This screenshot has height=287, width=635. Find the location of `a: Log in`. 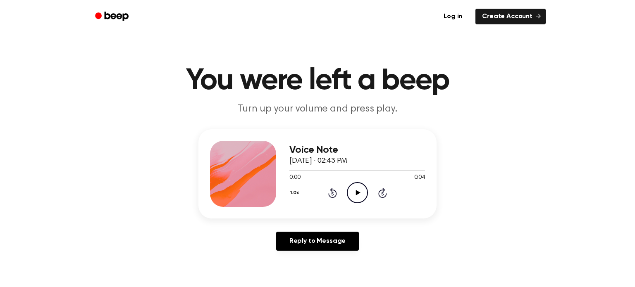

a: Log in is located at coordinates (453, 17).